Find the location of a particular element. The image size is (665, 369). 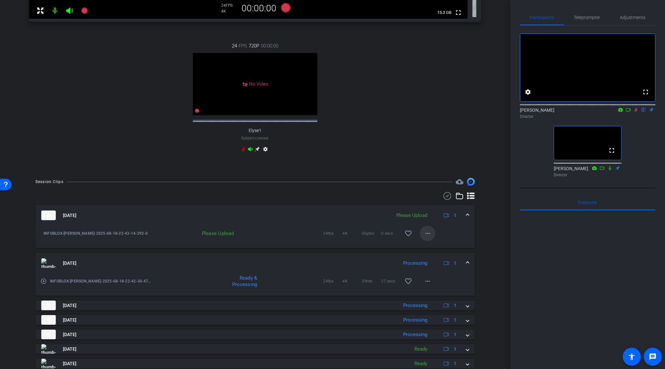

span: Chrome is located at coordinates (262, 138).